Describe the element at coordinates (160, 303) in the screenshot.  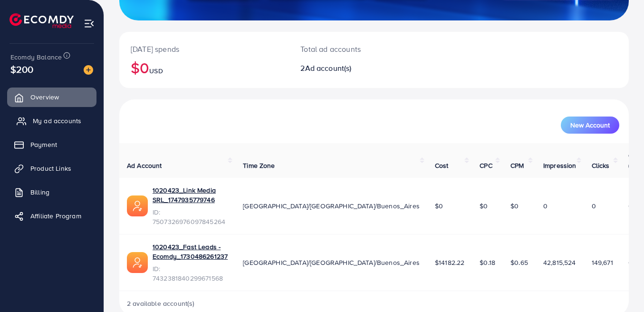
I see `span: 2 available account(s)` at that location.